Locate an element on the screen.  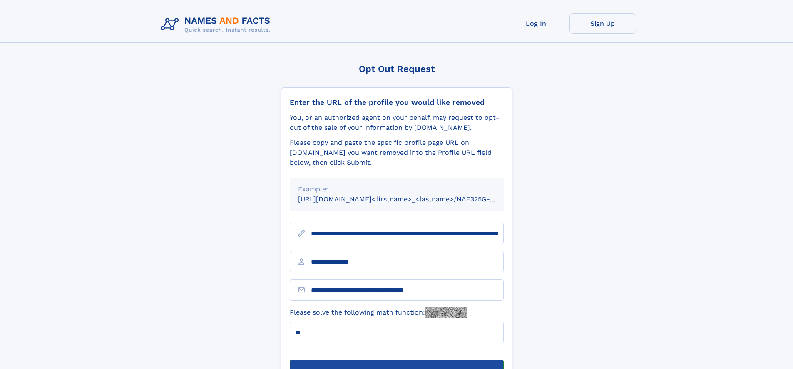
img: Logo Names and Facts is located at coordinates (217, 25).